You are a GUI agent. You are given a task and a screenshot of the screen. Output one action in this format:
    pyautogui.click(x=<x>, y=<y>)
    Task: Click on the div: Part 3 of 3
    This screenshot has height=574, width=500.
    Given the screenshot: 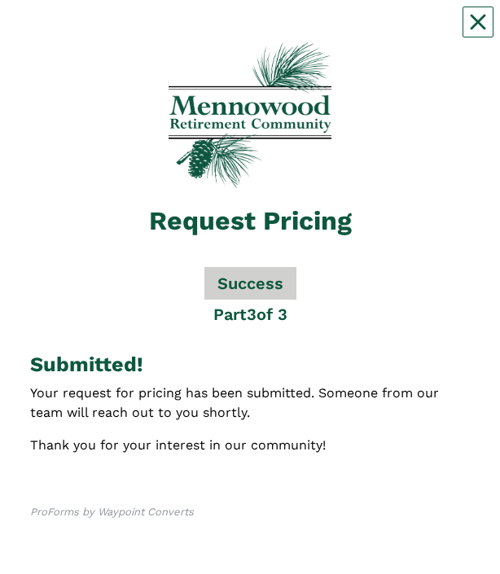 What is the action you would take?
    pyautogui.click(x=250, y=314)
    